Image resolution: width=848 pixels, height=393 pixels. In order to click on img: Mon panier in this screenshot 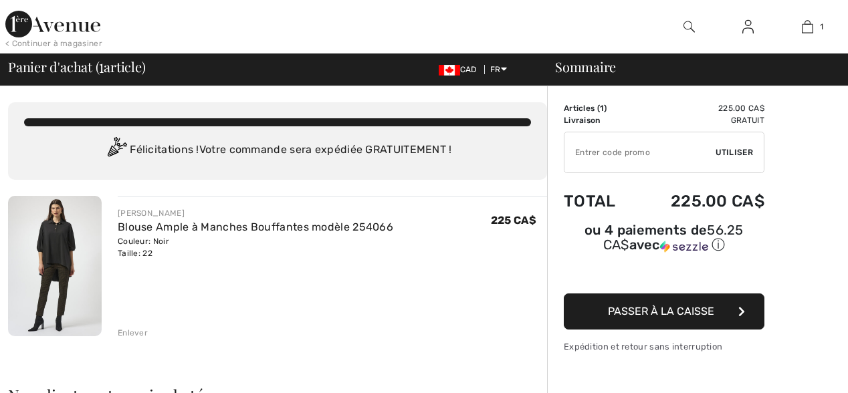, I will do `click(807, 27)`.